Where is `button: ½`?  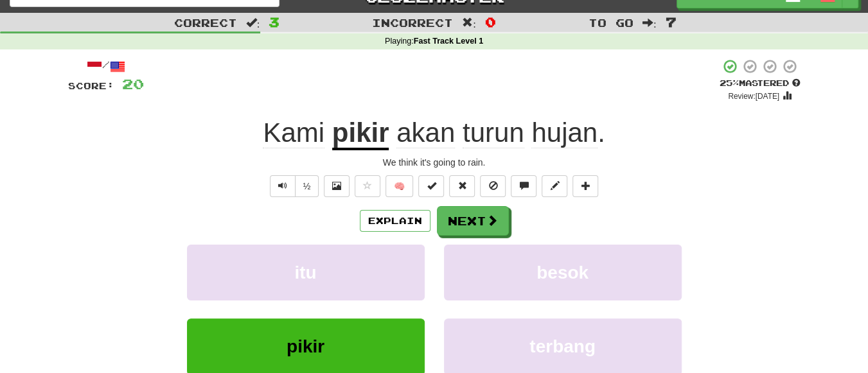
button: ½ is located at coordinates (308, 186).